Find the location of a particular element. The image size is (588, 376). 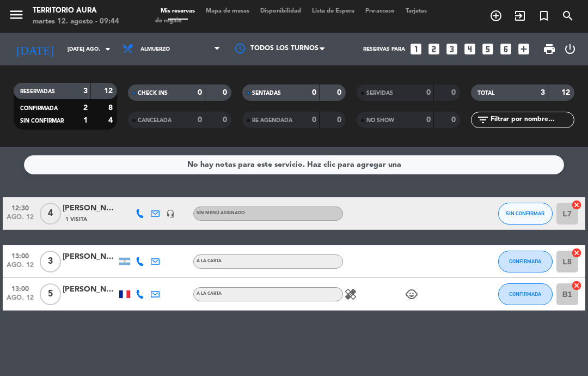

span: SERVIDAS is located at coordinates (380, 93).